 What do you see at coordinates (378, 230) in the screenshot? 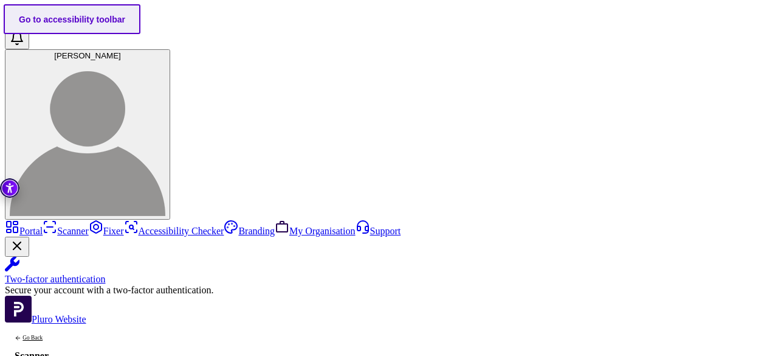
I see `a: Support` at bounding box center [378, 230].